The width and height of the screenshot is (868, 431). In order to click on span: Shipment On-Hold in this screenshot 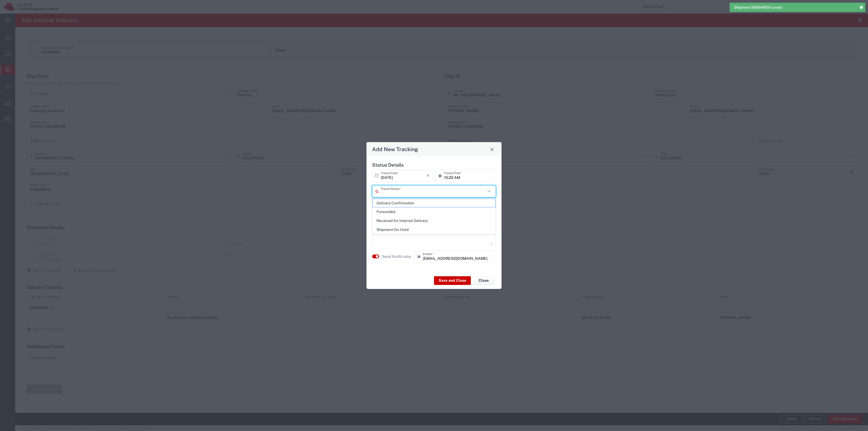, I will do `click(434, 230)`.